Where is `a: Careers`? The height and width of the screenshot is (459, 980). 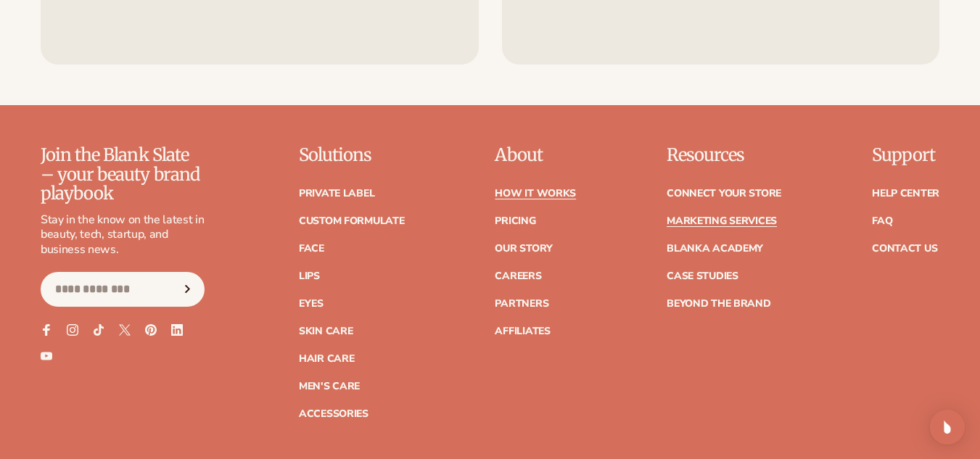 a: Careers is located at coordinates (518, 277).